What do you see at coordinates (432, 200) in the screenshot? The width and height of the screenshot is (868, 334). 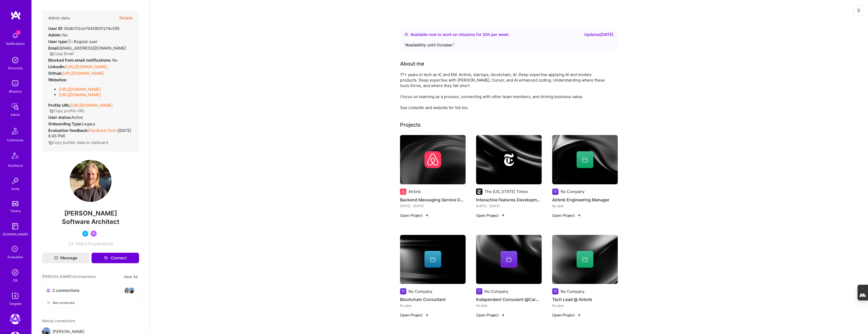 I see `h4: Backend Messaging Service Development` at bounding box center [432, 200].